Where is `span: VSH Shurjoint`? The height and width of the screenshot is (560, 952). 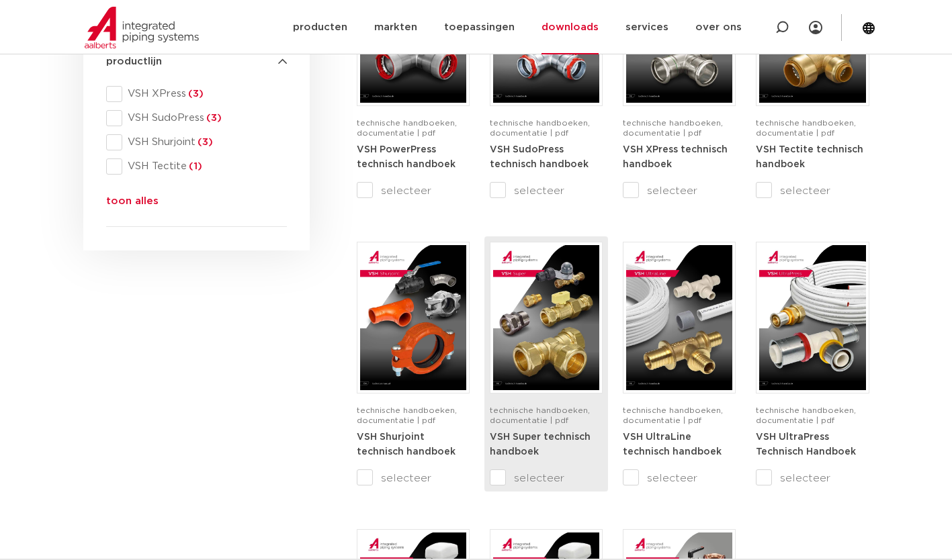
span: VSH Shurjoint is located at coordinates (204, 143).